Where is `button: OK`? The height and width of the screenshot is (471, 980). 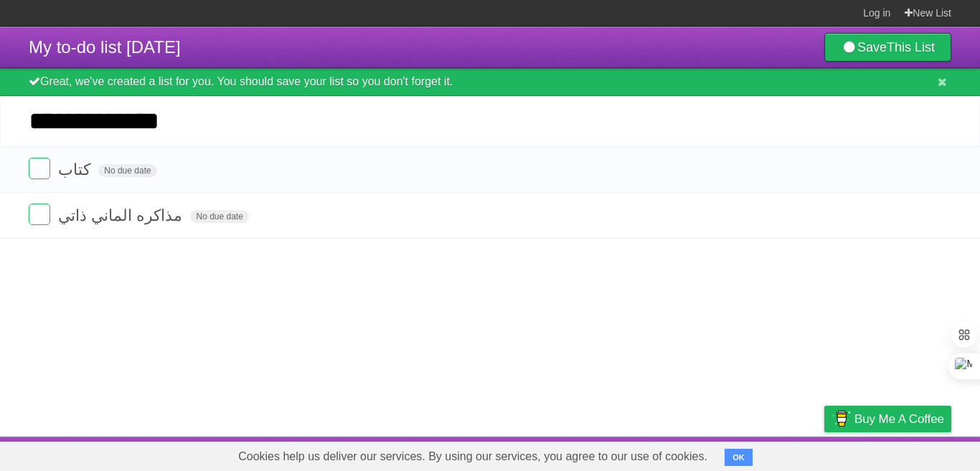
button: OK is located at coordinates (738, 457).